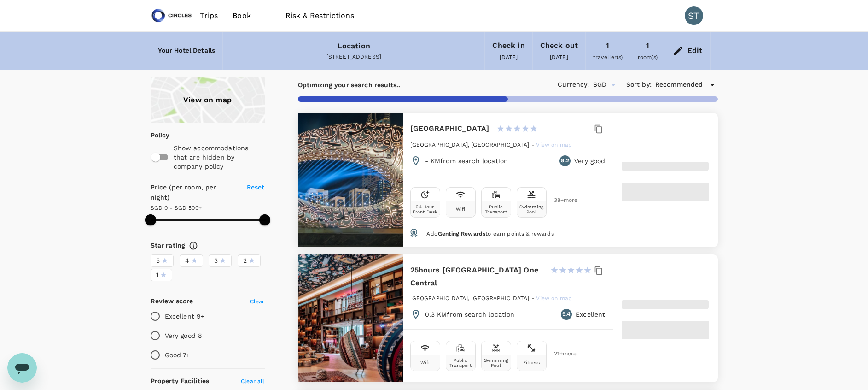  I want to click on span: Trips, so click(209, 16).